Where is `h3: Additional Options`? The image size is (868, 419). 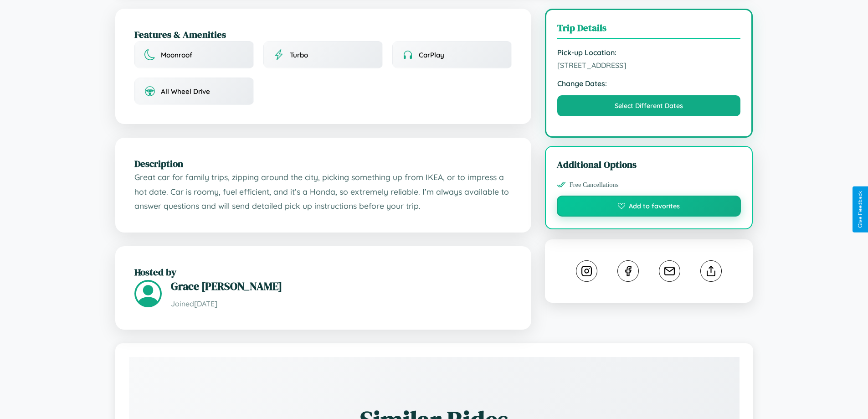
h3: Additional Options is located at coordinates (649, 164).